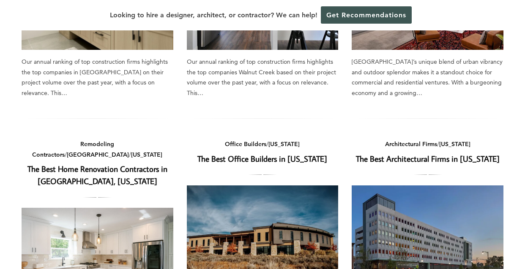  I want to click on a: Remodeling Contractors, so click(73, 149).